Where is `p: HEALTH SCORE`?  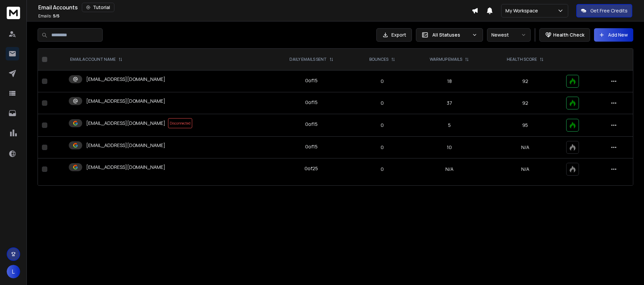
p: HEALTH SCORE is located at coordinates (521, 59).